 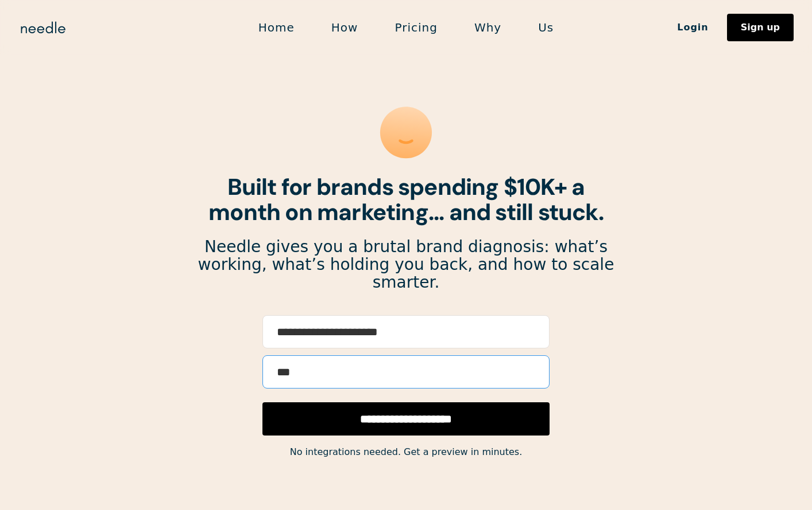 What do you see at coordinates (416, 28) in the screenshot?
I see `a: Pricing` at bounding box center [416, 28].